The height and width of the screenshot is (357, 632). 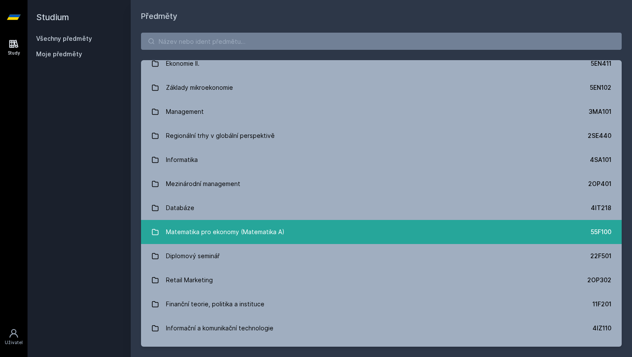 What do you see at coordinates (381, 328) in the screenshot?
I see `a: Informační a komunikační technologie 4IZ110` at bounding box center [381, 328].